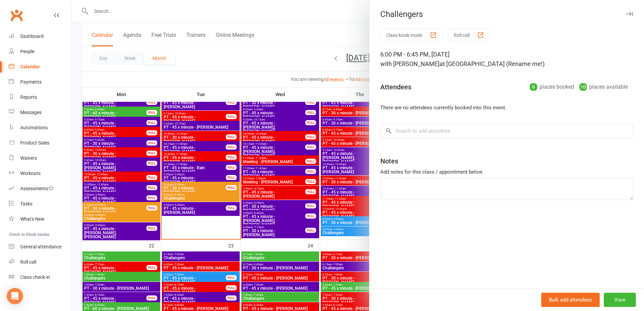  Describe the element at coordinates (31, 82) in the screenshot. I see `div: Payments` at that location.